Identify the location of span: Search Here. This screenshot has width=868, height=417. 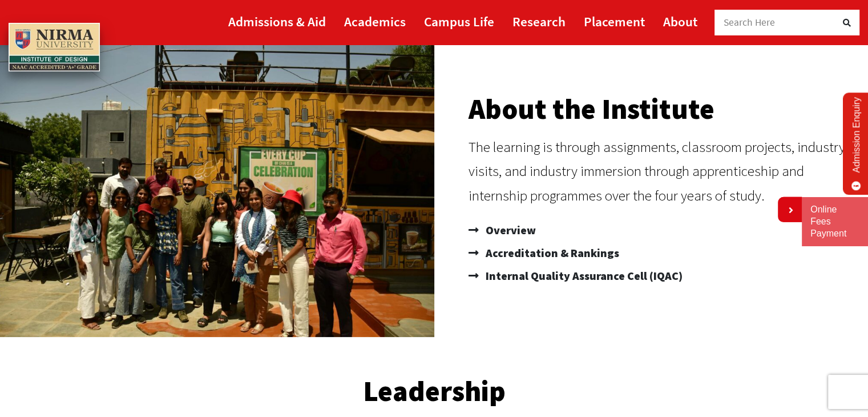
(749, 23).